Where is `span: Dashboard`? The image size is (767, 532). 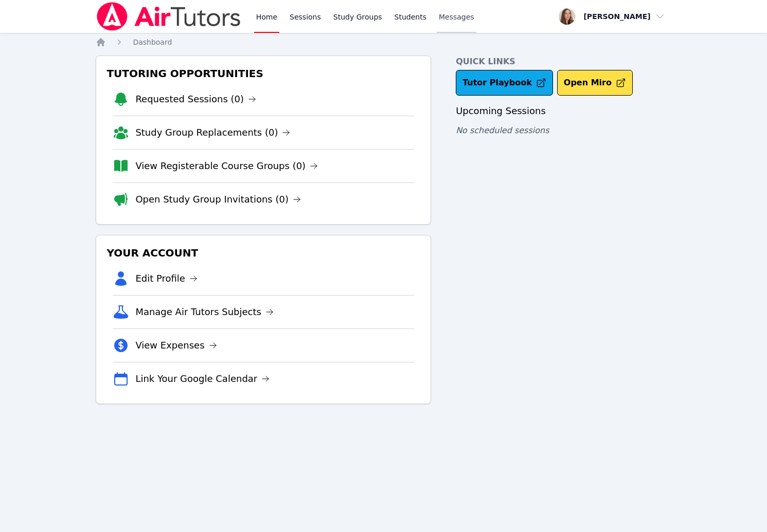
span: Dashboard is located at coordinates (152, 42).